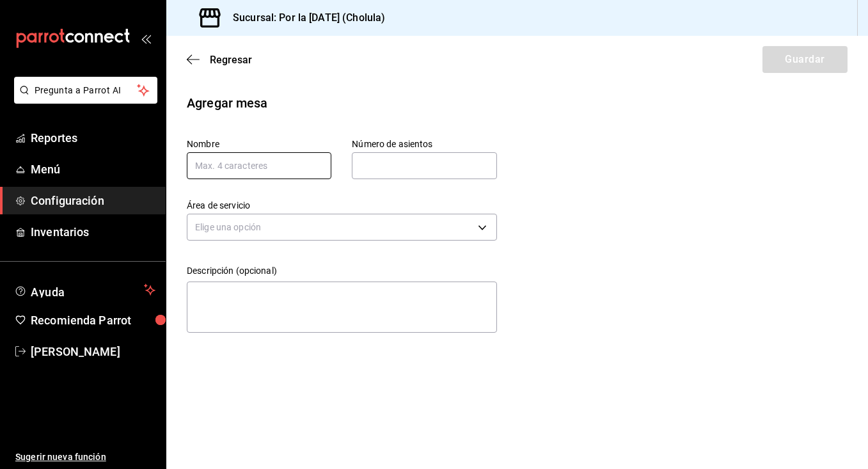  What do you see at coordinates (517, 103) in the screenshot?
I see `div: Agregar mesa` at bounding box center [517, 103].